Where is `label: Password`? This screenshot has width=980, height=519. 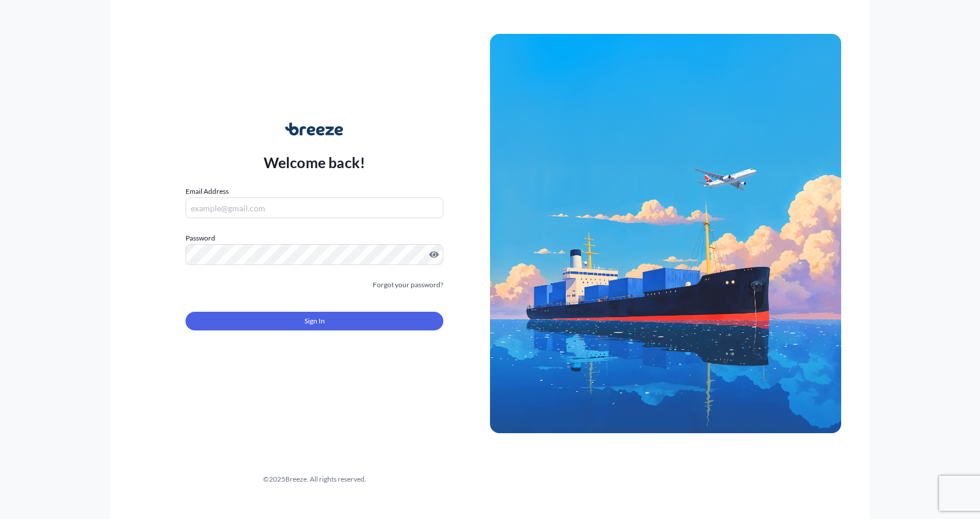 label: Password is located at coordinates (315, 238).